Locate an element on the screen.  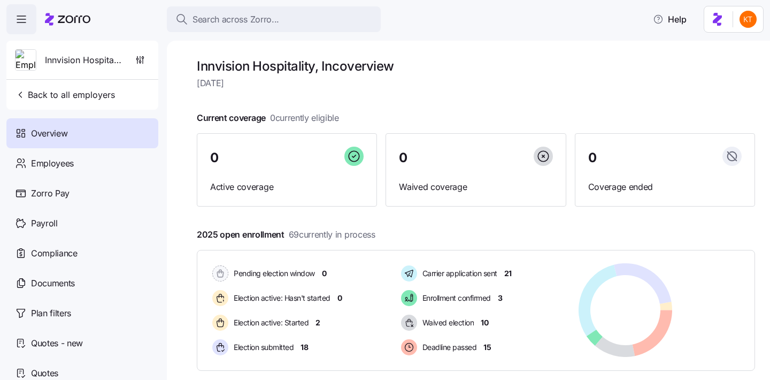
span: Quotes - new is located at coordinates (57, 343).